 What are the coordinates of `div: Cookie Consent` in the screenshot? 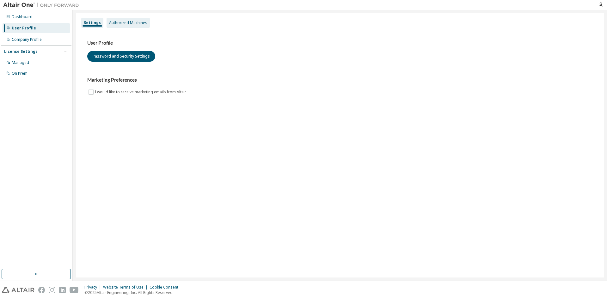 It's located at (166, 287).